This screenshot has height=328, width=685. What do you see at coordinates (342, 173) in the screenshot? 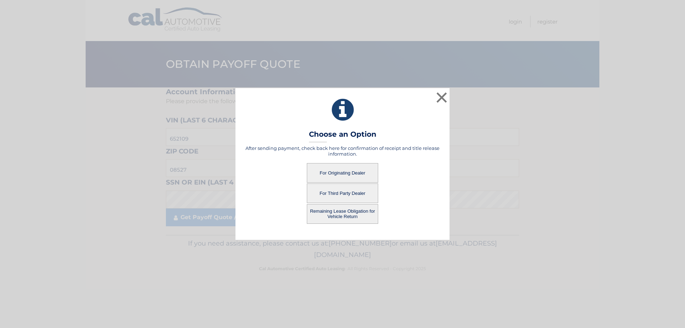
I see `button: For Originating Dealer` at bounding box center [342, 173].